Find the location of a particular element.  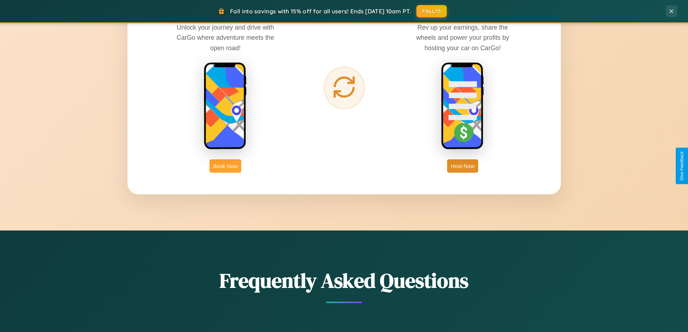

img: host phone is located at coordinates (463, 106).